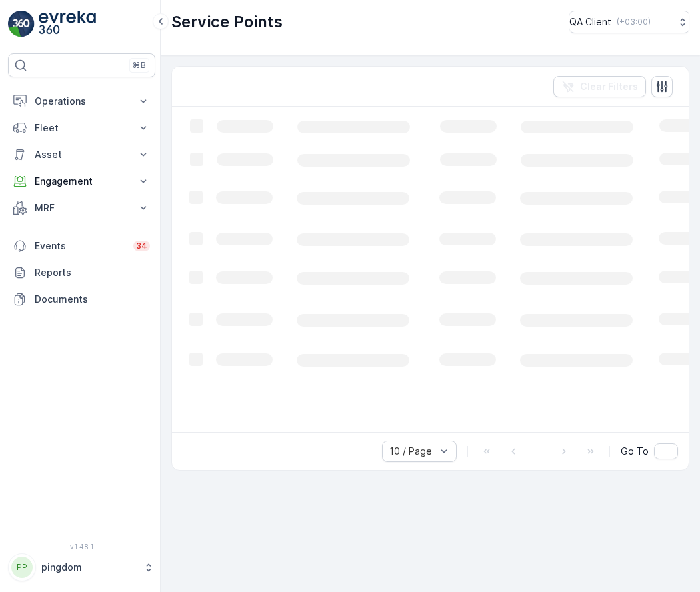 This screenshot has height=592, width=700. Describe the element at coordinates (609, 87) in the screenshot. I see `p: Clear Filters` at that location.